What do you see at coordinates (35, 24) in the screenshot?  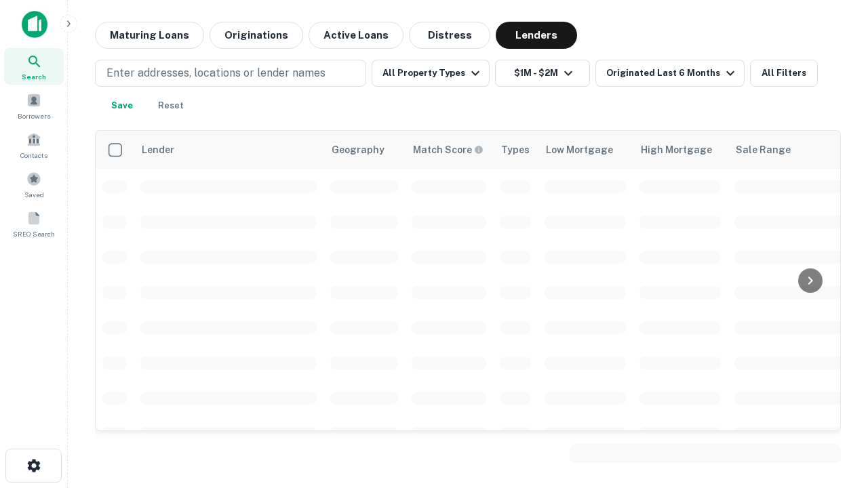 I see `img: capitalize-icon.png` at bounding box center [35, 24].